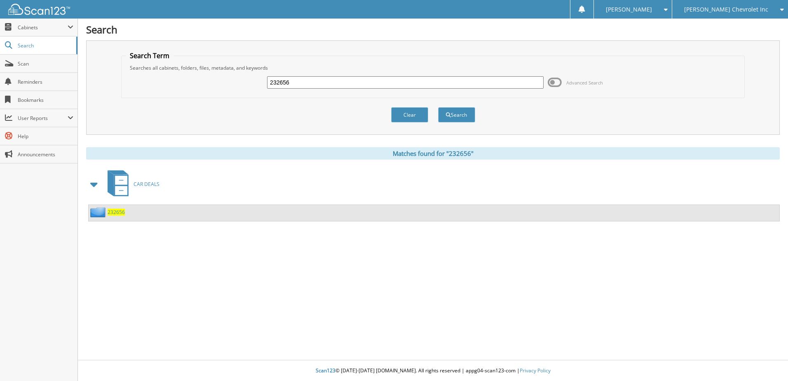 The height and width of the screenshot is (381, 788). What do you see at coordinates (131, 184) in the screenshot?
I see `a: CAR DEALS` at bounding box center [131, 184].